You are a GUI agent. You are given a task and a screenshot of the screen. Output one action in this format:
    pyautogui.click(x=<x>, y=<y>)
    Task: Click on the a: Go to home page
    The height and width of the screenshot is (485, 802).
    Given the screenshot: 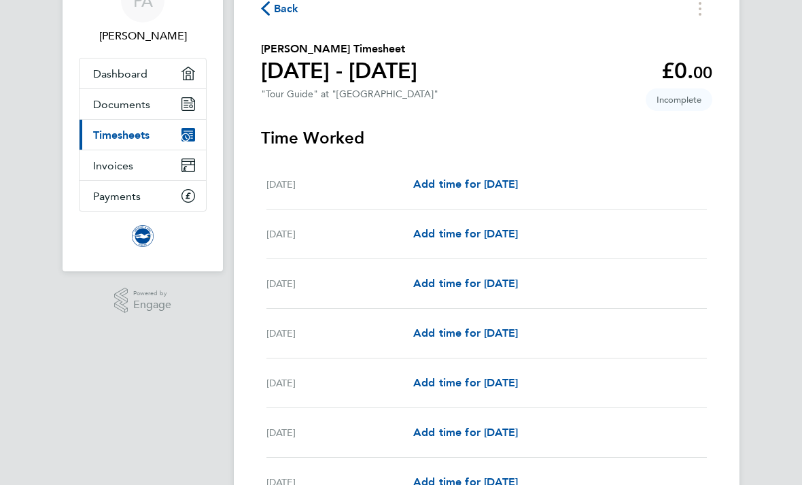 What is the action you would take?
    pyautogui.click(x=143, y=237)
    